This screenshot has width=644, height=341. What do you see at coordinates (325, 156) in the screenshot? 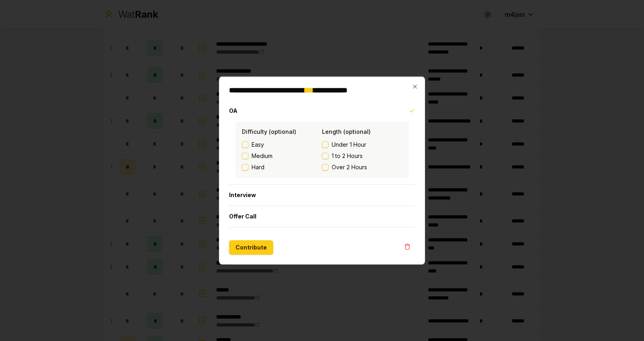
I see `button: 1 to 2 Hours` at bounding box center [325, 156].